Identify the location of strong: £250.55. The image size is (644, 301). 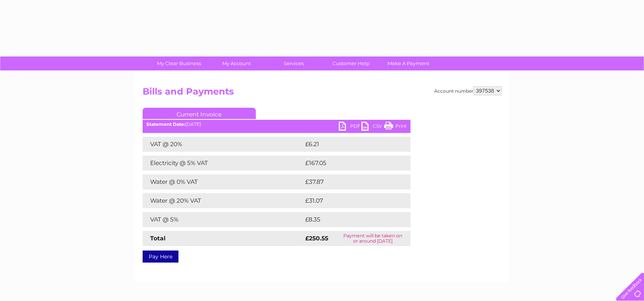
(316, 238).